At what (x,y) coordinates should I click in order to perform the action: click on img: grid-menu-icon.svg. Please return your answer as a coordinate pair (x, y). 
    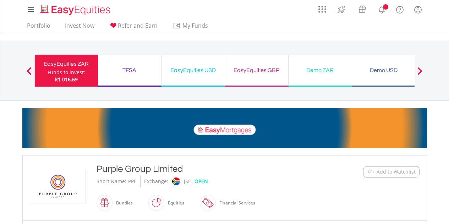
    Looking at the image, I should click on (323, 9).